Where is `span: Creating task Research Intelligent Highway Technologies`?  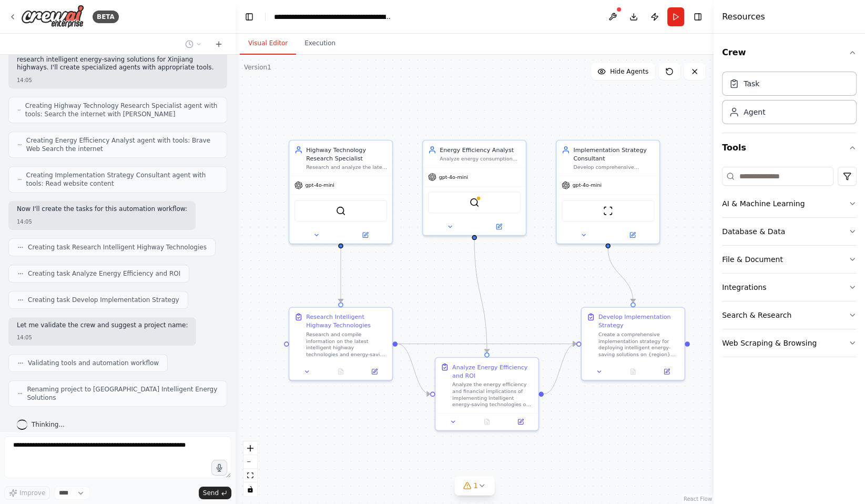 span: Creating task Research Intelligent Highway Technologies is located at coordinates (118, 247).